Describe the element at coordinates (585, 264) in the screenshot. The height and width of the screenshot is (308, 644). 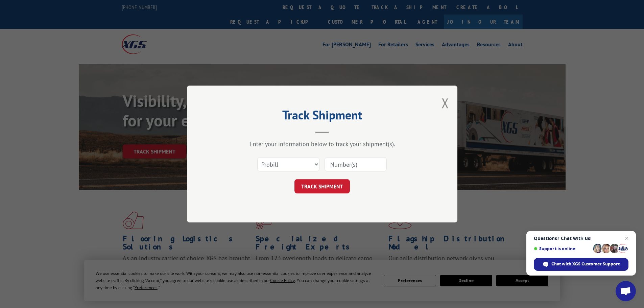
I see `span: Chat with XGS Customer Support` at that location.